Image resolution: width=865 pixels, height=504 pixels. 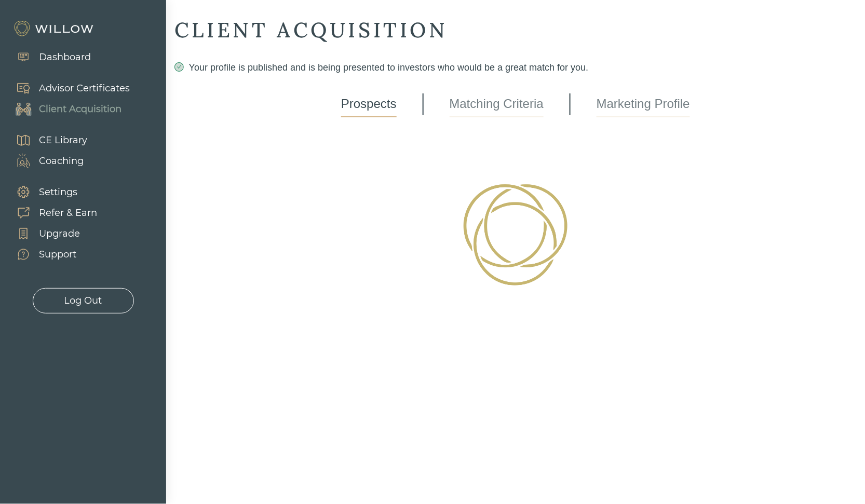 I want to click on a: Matching Criteria, so click(x=497, y=104).